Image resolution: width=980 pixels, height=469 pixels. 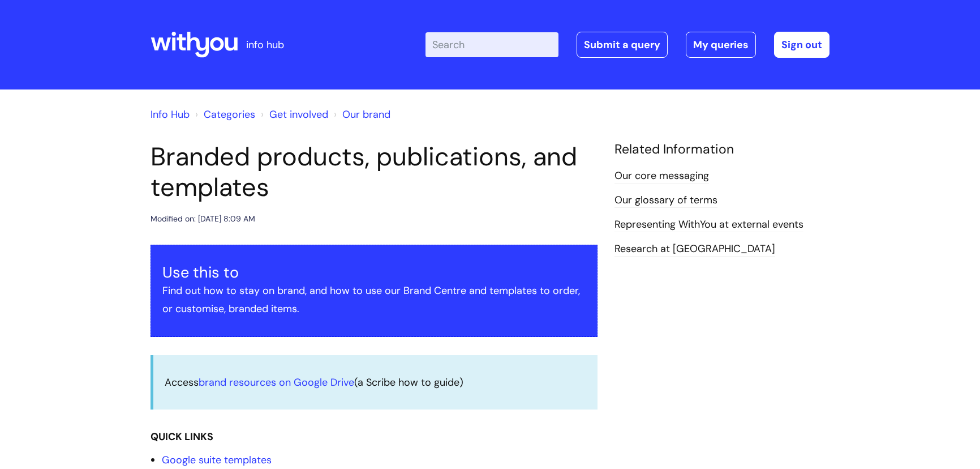 What do you see at coordinates (374, 172) in the screenshot?
I see `h1: Branded products, publications, and templates` at bounding box center [374, 172].